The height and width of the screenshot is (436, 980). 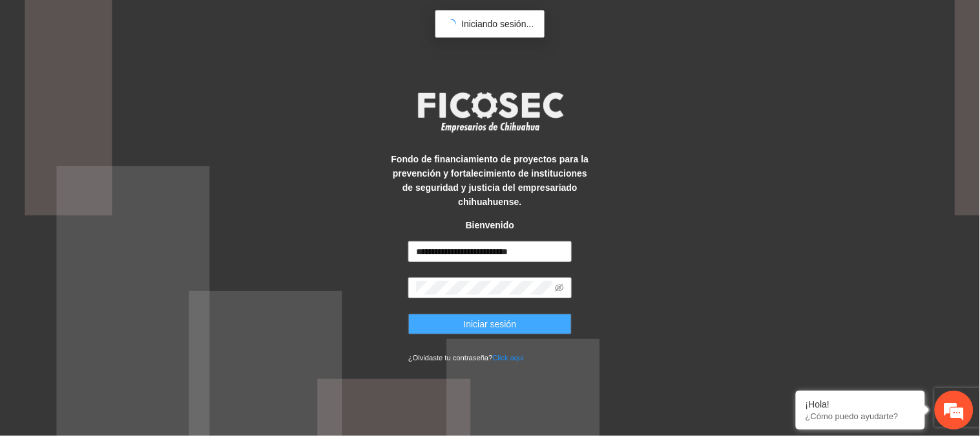 What do you see at coordinates (466, 358) in the screenshot?
I see `small: ¿Olvidaste tu contraseña?` at bounding box center [466, 358].